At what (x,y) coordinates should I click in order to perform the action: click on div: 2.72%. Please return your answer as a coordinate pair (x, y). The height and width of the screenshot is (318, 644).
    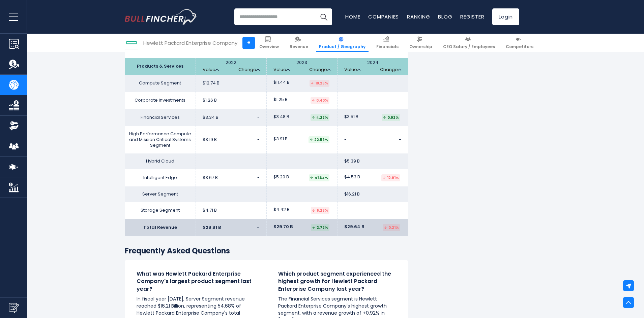
    Looking at the image, I should click on (320, 228).